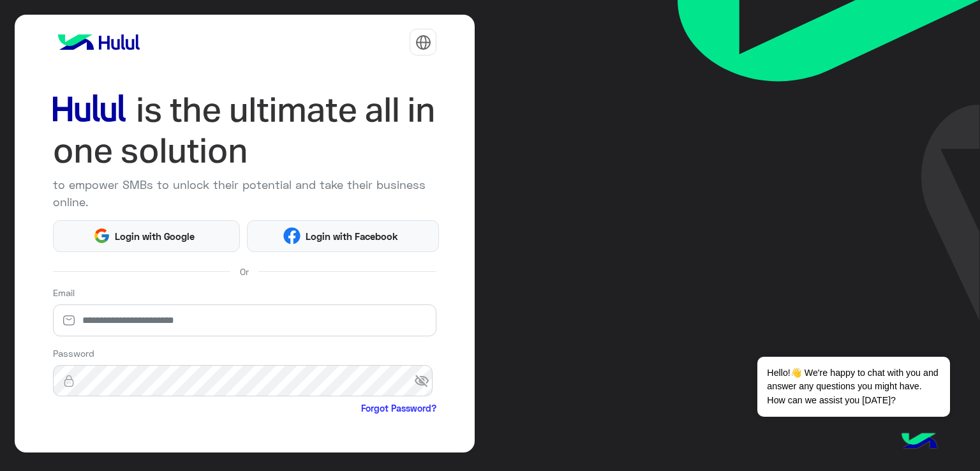  I want to click on img: logo, so click(99, 42).